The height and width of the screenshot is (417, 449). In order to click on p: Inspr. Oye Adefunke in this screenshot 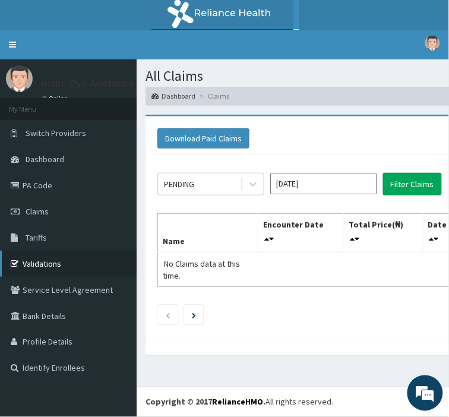, I will do `click(88, 83)`.